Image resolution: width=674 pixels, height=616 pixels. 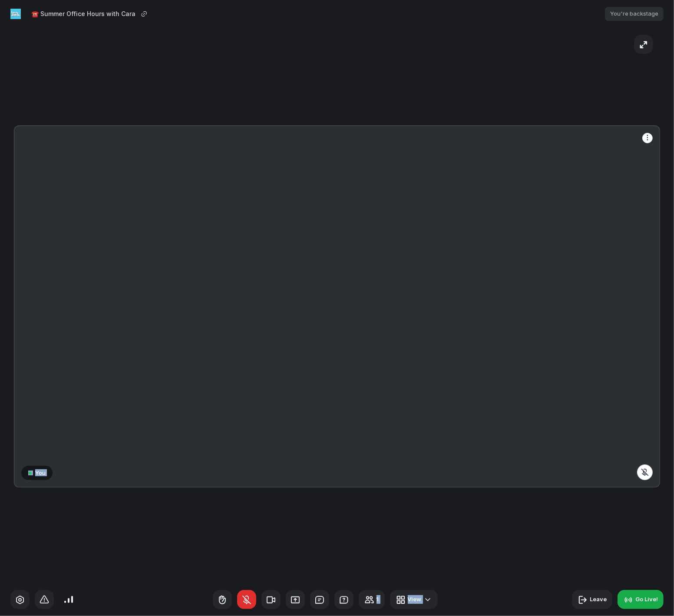 What do you see at coordinates (83, 14) in the screenshot?
I see `span: ☎️ Summer Office Hours with Cara` at bounding box center [83, 14].